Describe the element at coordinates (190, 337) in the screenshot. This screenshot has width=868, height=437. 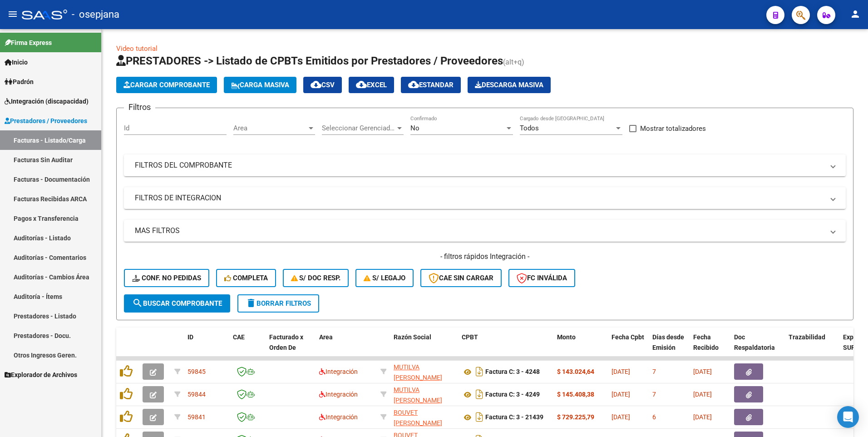
I see `span: ID` at that location.